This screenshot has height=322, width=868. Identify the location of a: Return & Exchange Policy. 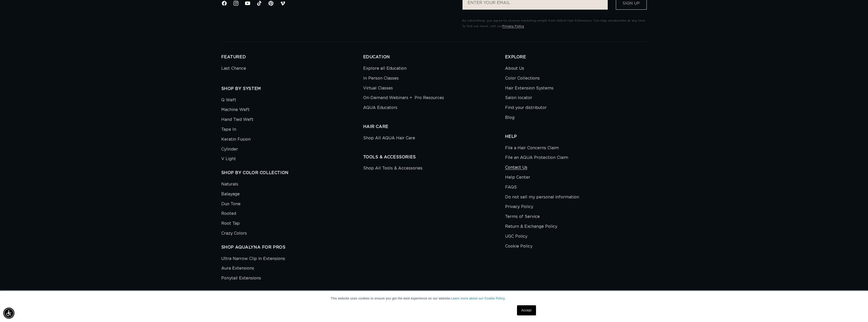
(531, 226).